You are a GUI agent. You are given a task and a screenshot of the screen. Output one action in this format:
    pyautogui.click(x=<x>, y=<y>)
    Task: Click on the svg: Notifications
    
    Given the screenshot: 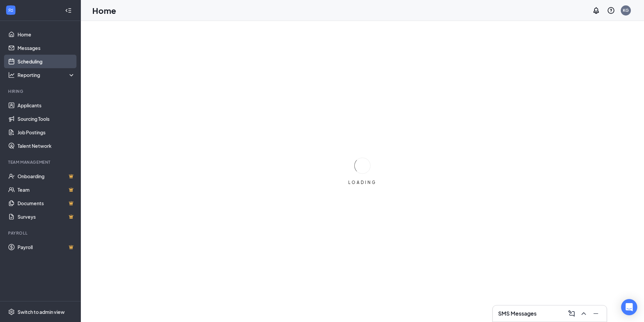 What is the action you would take?
    pyautogui.click(x=597, y=11)
    